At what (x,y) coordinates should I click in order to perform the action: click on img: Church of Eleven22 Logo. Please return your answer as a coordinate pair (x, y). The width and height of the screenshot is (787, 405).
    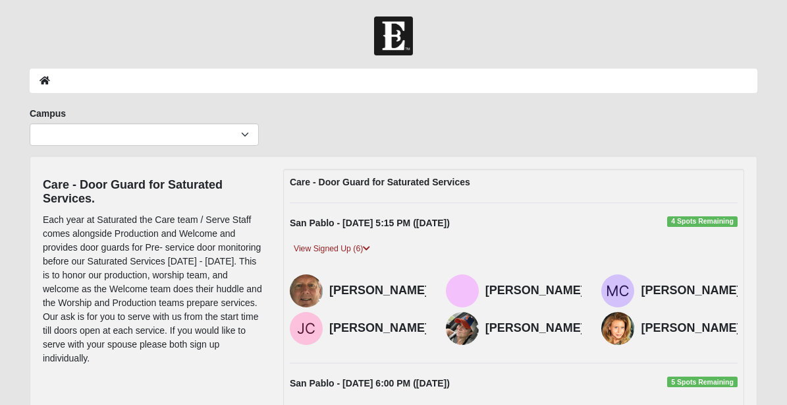
    Looking at the image, I should click on (393, 36).